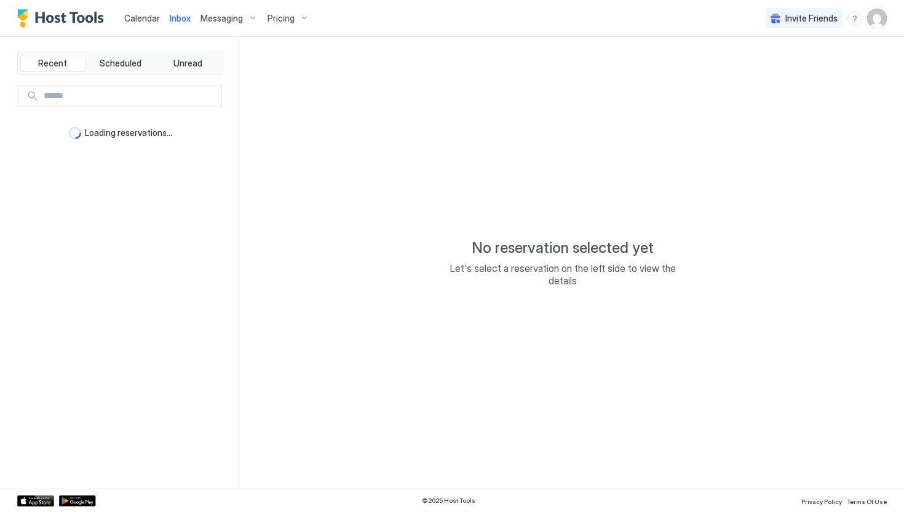 Image resolution: width=904 pixels, height=512 pixels. What do you see at coordinates (867, 500) in the screenshot?
I see `a: Terms Of Use` at bounding box center [867, 500].